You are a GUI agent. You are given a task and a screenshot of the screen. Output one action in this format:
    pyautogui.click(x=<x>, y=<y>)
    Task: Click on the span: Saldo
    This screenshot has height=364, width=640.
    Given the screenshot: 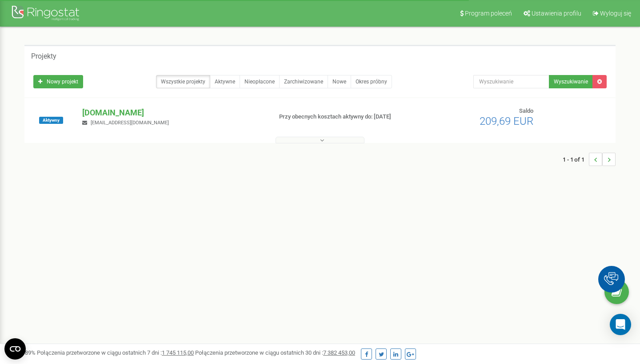 What is the action you would take?
    pyautogui.click(x=526, y=111)
    